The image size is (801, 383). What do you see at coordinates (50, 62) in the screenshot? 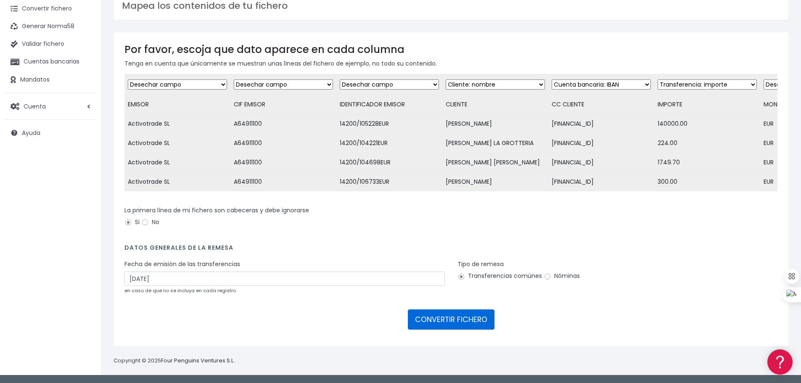
I see `a: Cuentas bancarias` at bounding box center [50, 62].